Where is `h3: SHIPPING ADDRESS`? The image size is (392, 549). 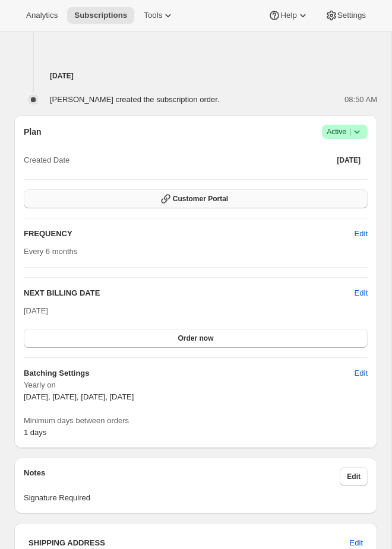
h3: SHIPPING ADDRESS is located at coordinates (189, 543).